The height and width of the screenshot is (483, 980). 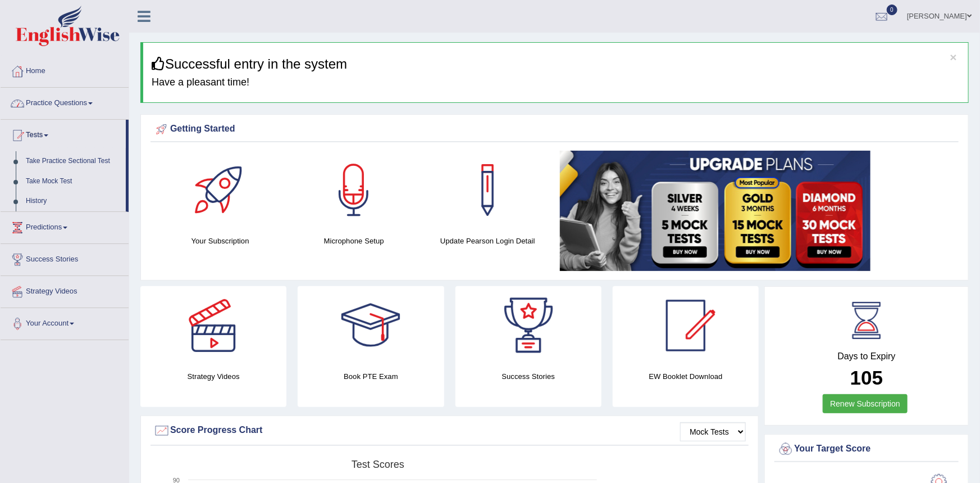 I want to click on div: Score Progress Chart, so click(x=450, y=431).